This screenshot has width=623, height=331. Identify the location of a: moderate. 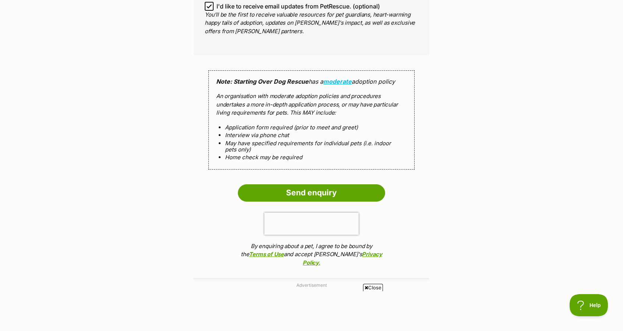
(337, 81).